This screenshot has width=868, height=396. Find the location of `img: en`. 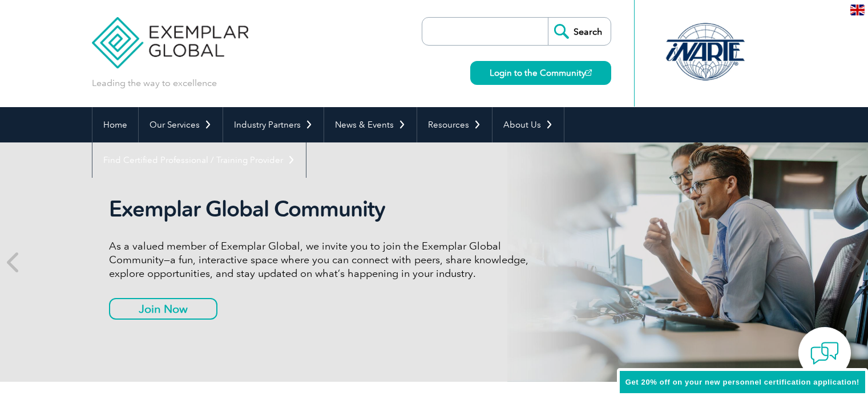

img: en is located at coordinates (857, 10).